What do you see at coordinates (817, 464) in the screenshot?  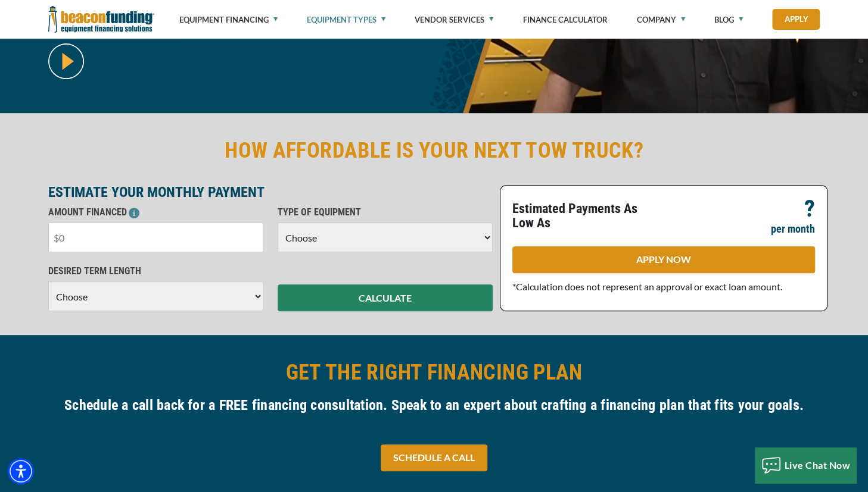 I see `span: Live Chat Now` at bounding box center [817, 464].